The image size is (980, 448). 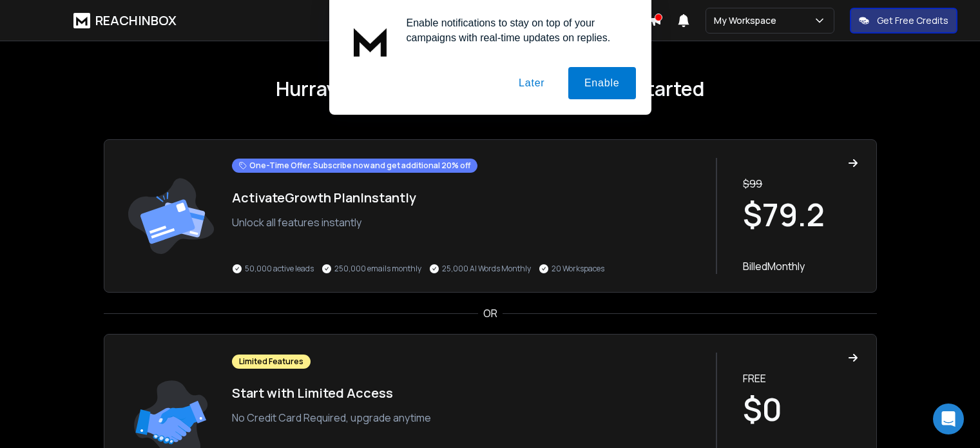 I want to click on h1: $ 79.2, so click(x=801, y=215).